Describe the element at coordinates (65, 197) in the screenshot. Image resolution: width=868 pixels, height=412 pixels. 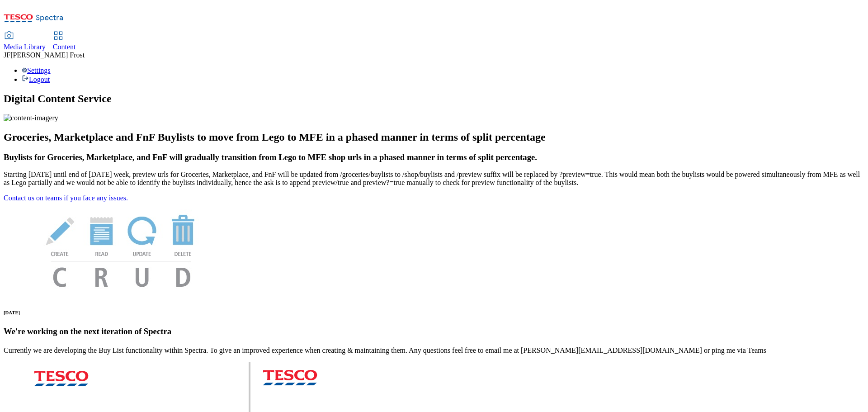
I see `a: Contact us on teams if you face any issues.` at that location.